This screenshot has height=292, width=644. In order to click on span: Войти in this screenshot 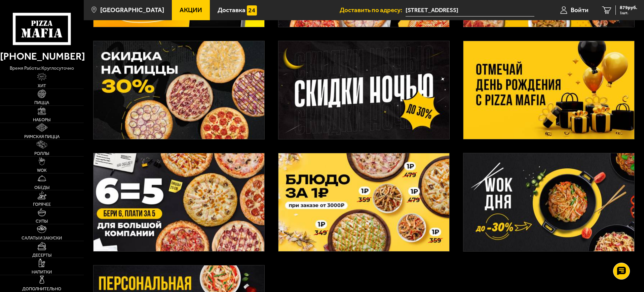, I will do `click(579, 10)`.